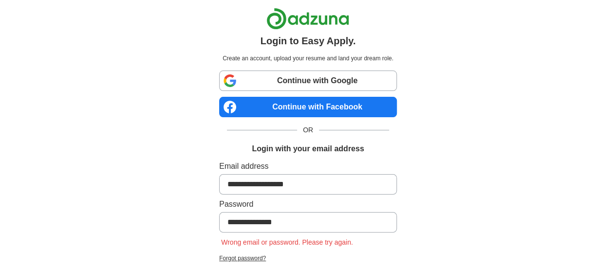 The width and height of the screenshot is (616, 268). What do you see at coordinates (308, 81) in the screenshot?
I see `a: Continue with Google` at bounding box center [308, 81].